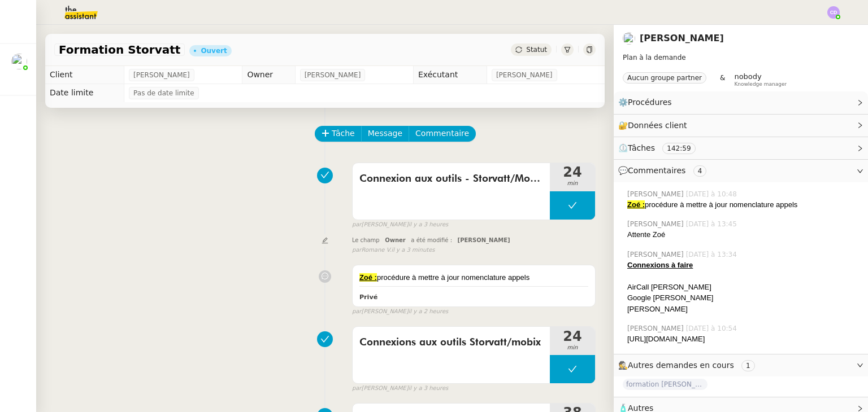 This screenshot has width=868, height=412. I want to click on u: Connexions à faire, so click(660, 265).